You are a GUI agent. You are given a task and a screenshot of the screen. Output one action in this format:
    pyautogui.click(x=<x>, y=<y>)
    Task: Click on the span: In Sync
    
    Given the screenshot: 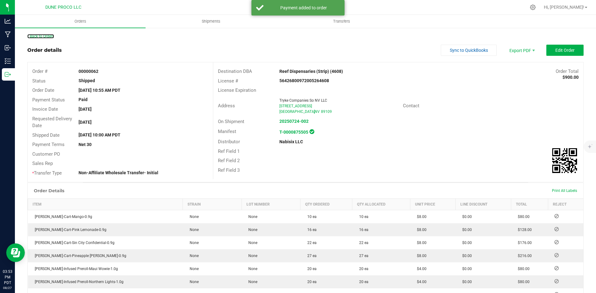 What is the action you would take?
    pyautogui.click(x=312, y=132)
    